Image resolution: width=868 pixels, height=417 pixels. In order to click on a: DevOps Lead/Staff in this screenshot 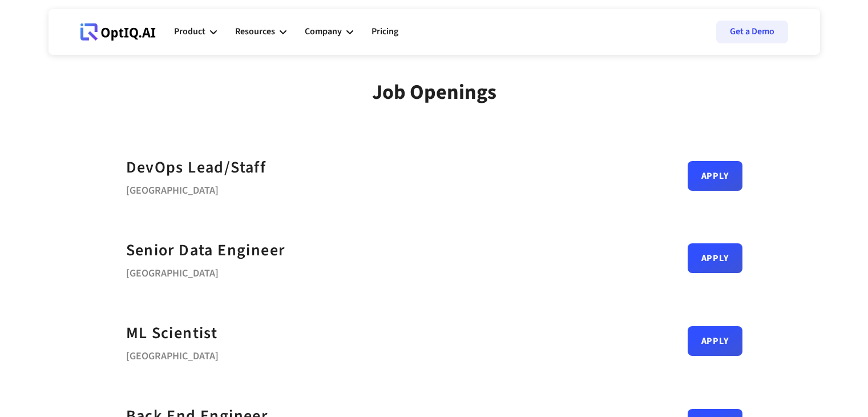, I will do `click(196, 168)`.